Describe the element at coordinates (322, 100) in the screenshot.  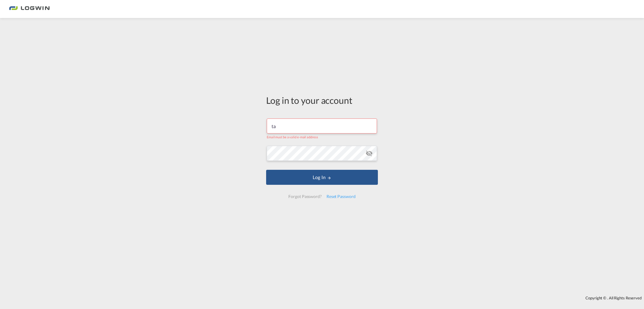
I see `div: Log in to your account` at that location.